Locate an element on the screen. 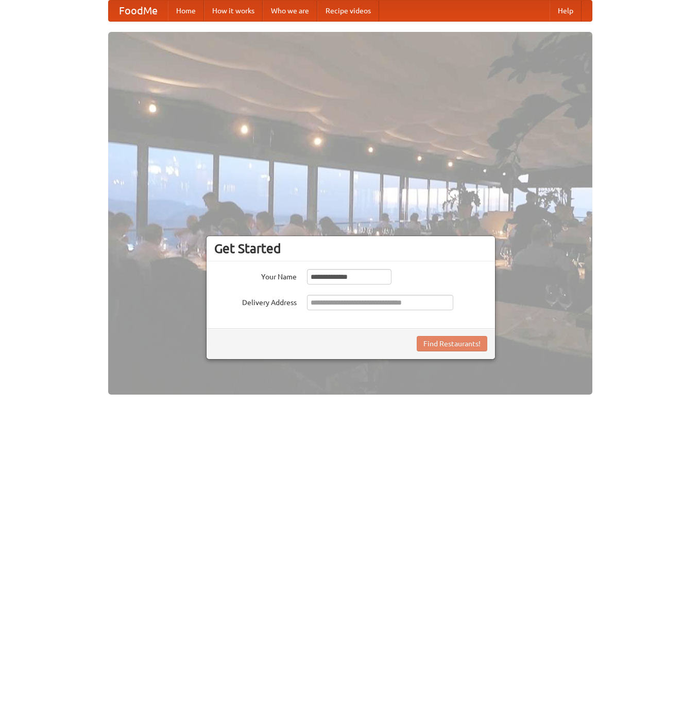  label: Delivery Address is located at coordinates (255, 301).